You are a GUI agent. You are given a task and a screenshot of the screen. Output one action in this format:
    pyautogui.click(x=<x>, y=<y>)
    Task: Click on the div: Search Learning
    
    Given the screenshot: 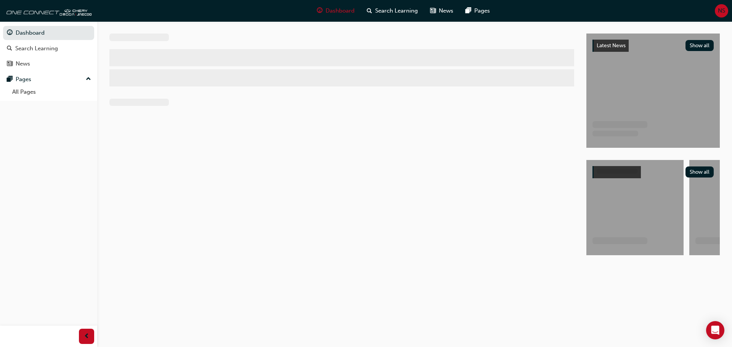 What is the action you would take?
    pyautogui.click(x=37, y=48)
    